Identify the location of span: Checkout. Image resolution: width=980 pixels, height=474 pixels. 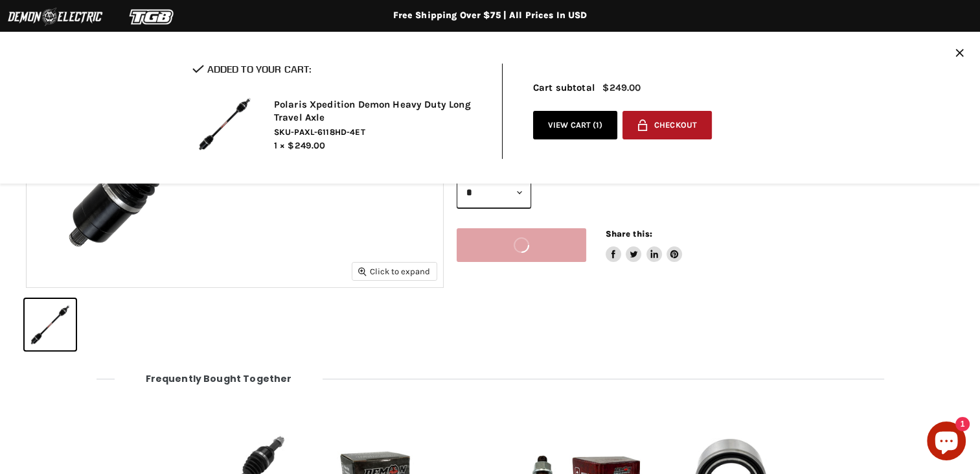
(675, 125).